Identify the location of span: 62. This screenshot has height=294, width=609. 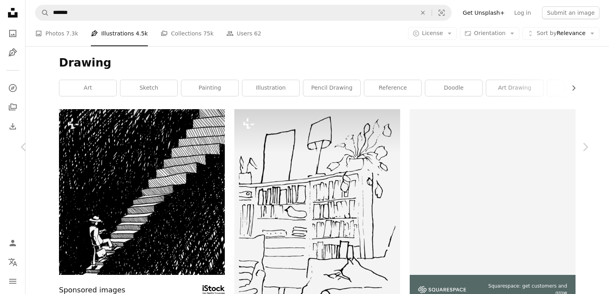
(258, 33).